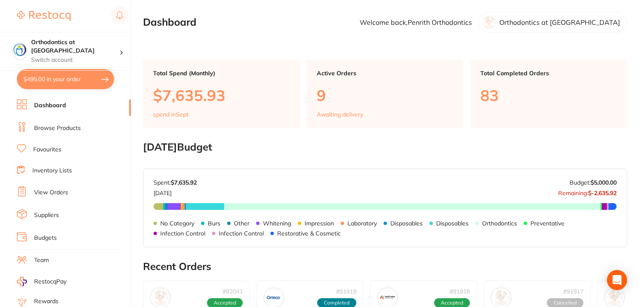  What do you see at coordinates (588, 191) in the screenshot?
I see `p: Remaining:` at bounding box center [588, 191].